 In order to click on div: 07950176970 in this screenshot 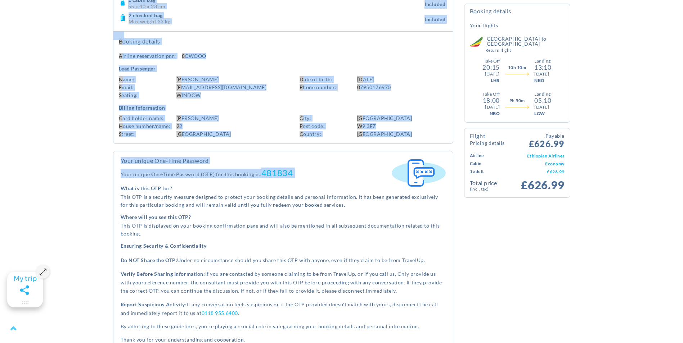, I will do `click(376, 87)`.